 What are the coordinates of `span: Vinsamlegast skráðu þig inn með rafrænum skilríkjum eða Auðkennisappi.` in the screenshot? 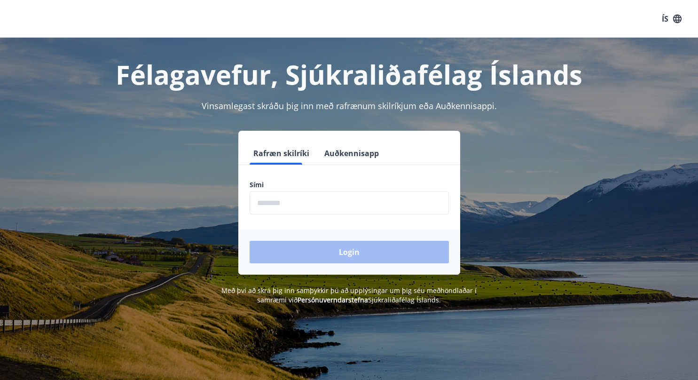 It's located at (349, 106).